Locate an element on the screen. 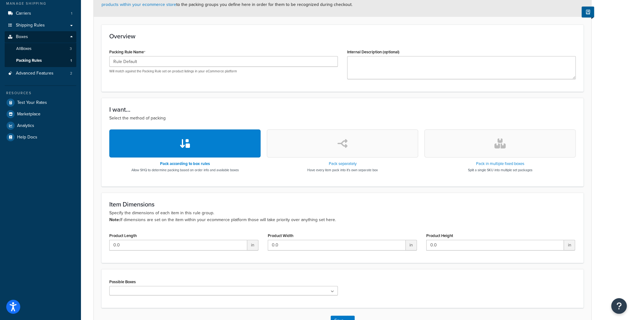  p: Select the method of packing is located at coordinates (343, 118).